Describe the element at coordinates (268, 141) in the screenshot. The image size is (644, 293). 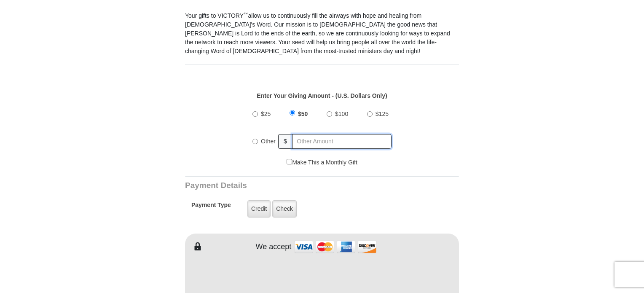
I see `span: Other` at that location.